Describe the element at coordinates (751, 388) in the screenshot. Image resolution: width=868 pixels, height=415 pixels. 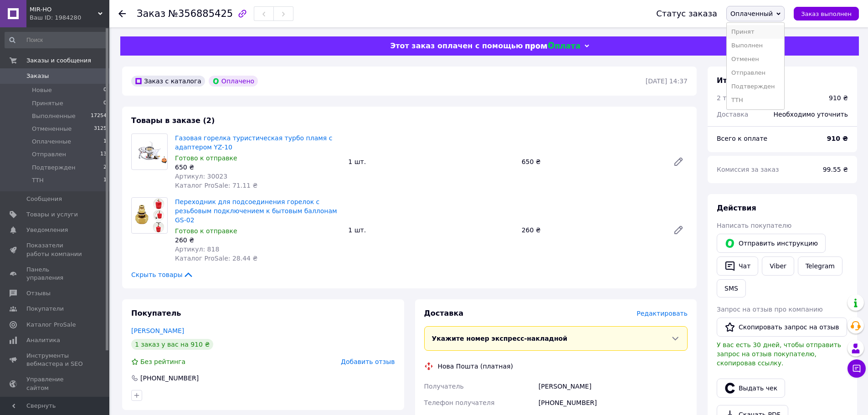
I see `button: Выдать чек` at that location.